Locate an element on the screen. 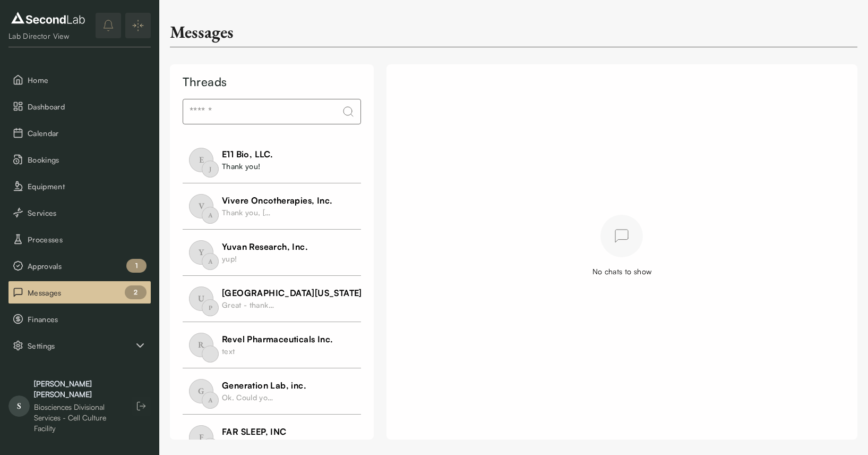  span: K is located at coordinates (211, 446).